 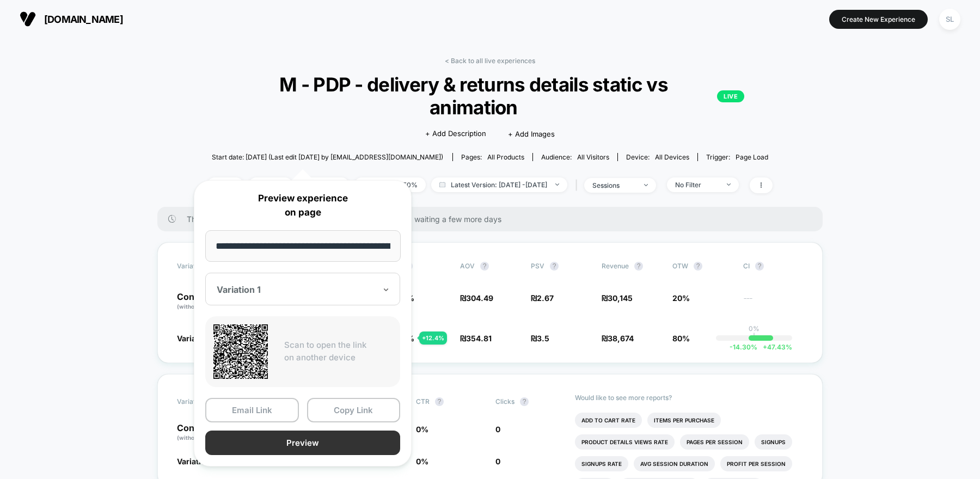 I want to click on a: < Back to all live experiences, so click(x=490, y=60).